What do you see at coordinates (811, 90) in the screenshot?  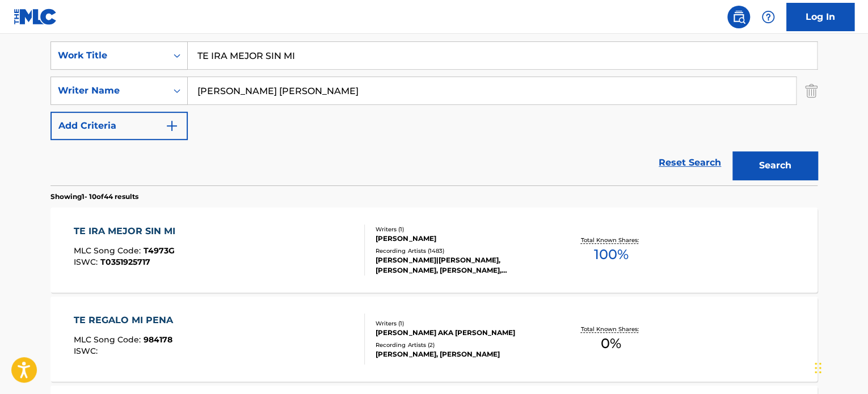 I see `img: Delete Criterion` at bounding box center [811, 90].